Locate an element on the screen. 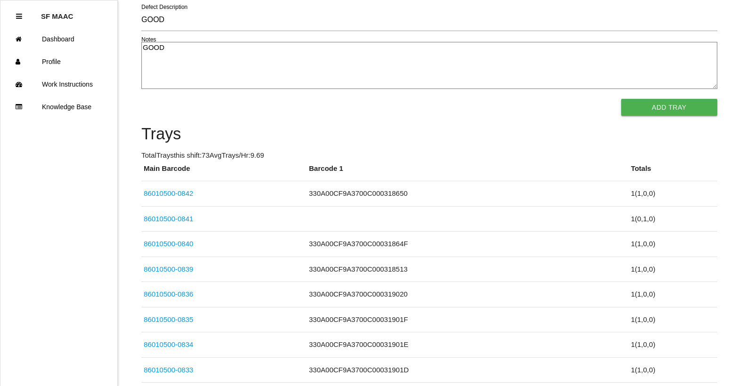 The image size is (747, 386). th: Totals is located at coordinates (673, 172).